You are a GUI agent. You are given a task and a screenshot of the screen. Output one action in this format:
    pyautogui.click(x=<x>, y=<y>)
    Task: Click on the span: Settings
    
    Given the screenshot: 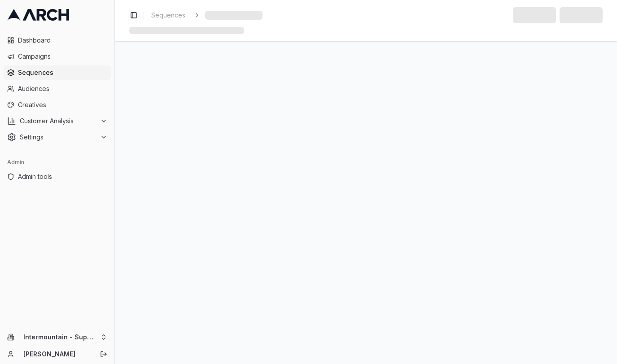 What is the action you would take?
    pyautogui.click(x=58, y=137)
    